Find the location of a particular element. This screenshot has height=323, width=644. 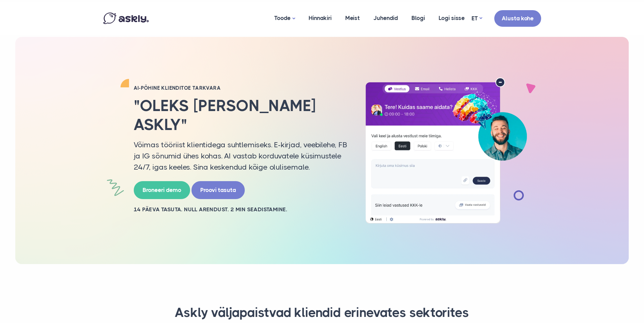

h3: Askly väljapaistvad kliendid erinevates sektorites is located at coordinates (322, 313).